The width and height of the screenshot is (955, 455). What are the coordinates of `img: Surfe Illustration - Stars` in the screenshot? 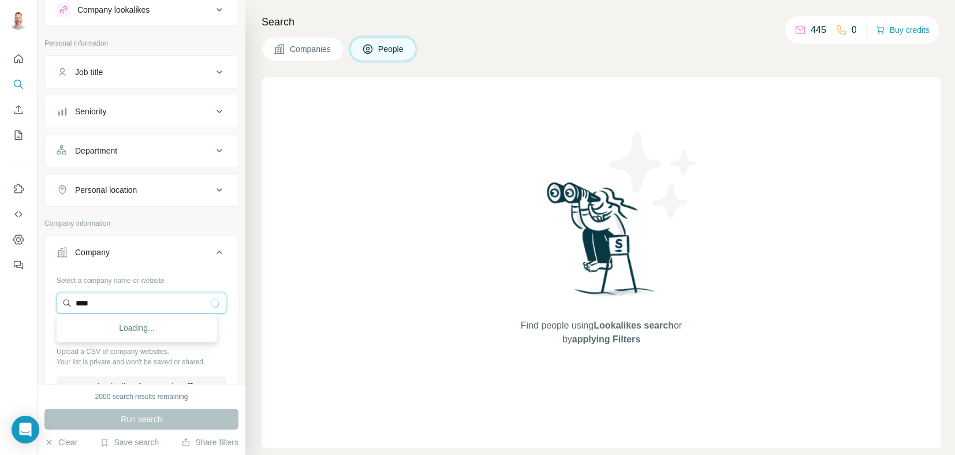 It's located at (654, 176).